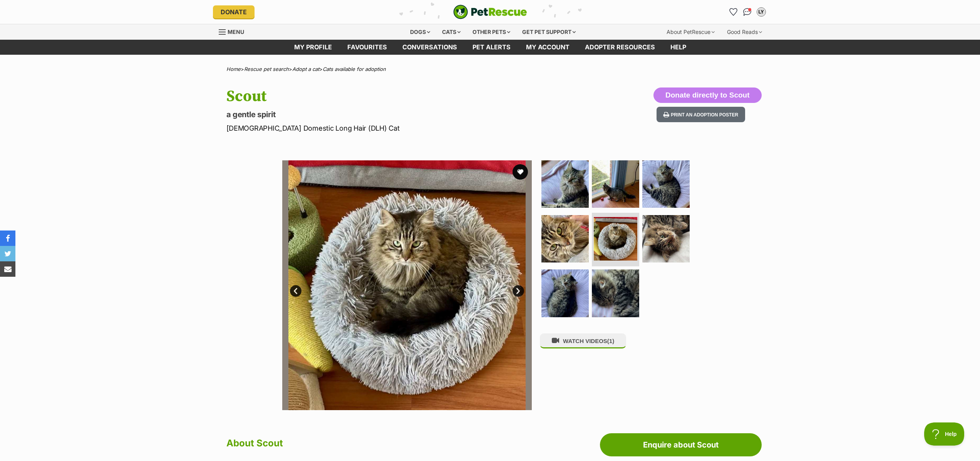  Describe the element at coordinates (520, 172) in the screenshot. I see `button: favourite` at that location.